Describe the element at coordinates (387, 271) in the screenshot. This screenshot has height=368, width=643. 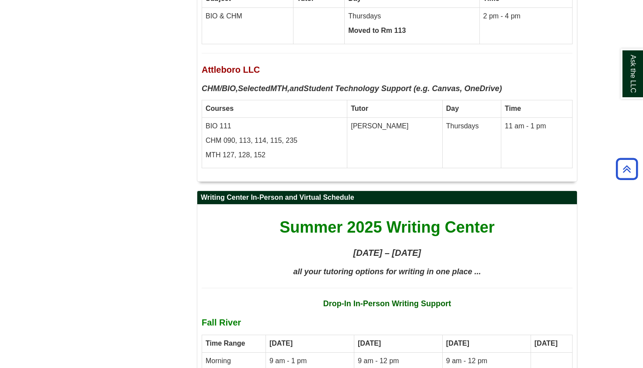
I see `span: all your tutoring options for writing in one place ...` at that location.